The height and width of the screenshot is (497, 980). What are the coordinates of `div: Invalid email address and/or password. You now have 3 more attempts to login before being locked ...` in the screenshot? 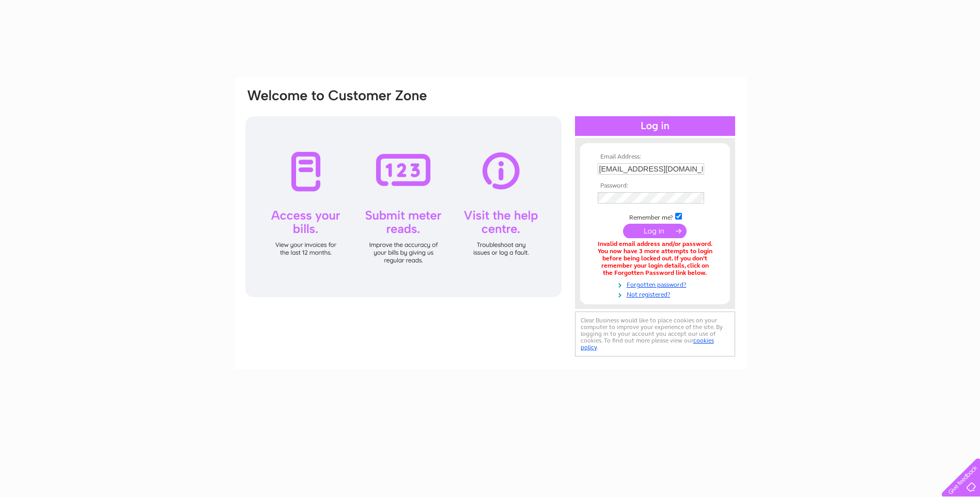 It's located at (655, 258).